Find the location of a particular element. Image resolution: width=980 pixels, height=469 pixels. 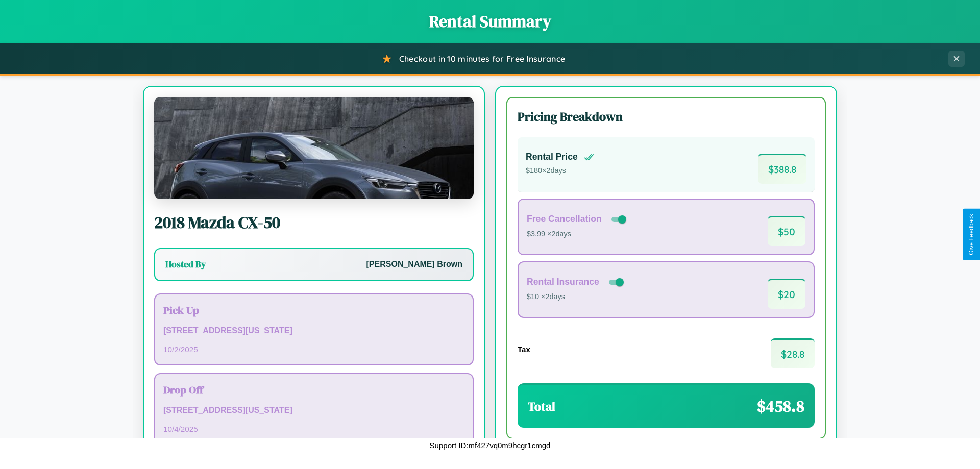

h3: Drop Off is located at coordinates (314, 389).